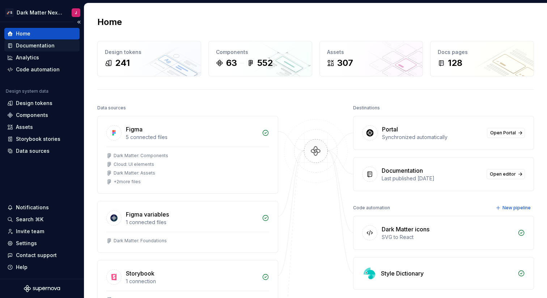 The width and height of the screenshot is (547, 298). Describe the element at coordinates (122, 63) in the screenshot. I see `div: 241` at that location.